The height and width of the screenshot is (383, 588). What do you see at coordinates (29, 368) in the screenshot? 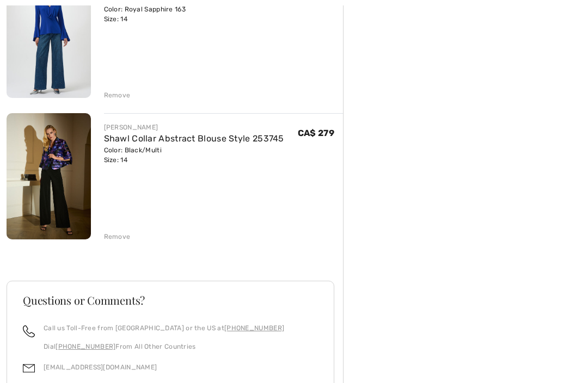
I see `img: email` at bounding box center [29, 368].